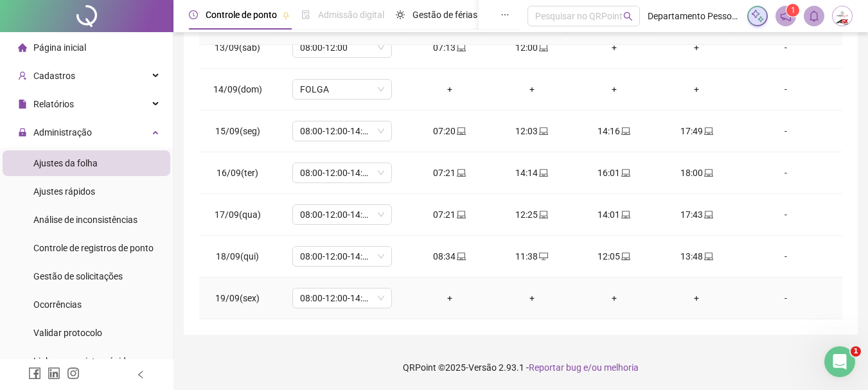  Describe the element at coordinates (77, 276) in the screenshot. I see `span: Gestão de solicitações` at that location.